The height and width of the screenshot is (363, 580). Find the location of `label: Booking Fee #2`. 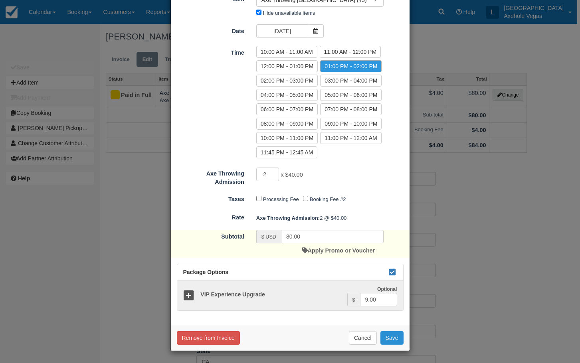

label: Booking Fee #2 is located at coordinates (328, 199).